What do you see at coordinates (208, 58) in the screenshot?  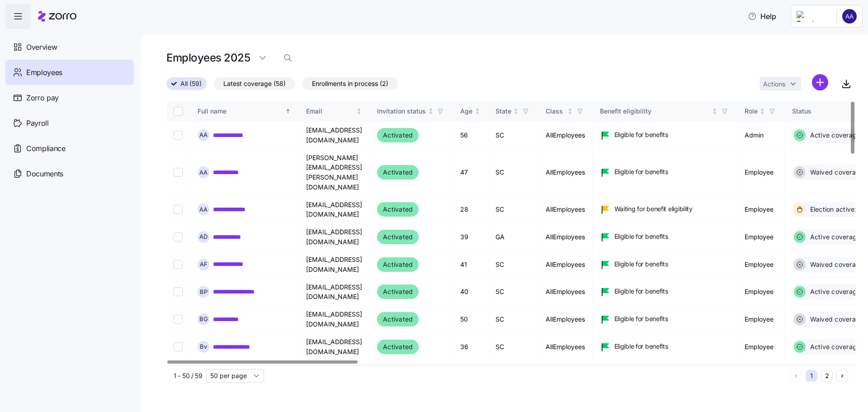 I see `h1: Employees 2025` at bounding box center [208, 58].